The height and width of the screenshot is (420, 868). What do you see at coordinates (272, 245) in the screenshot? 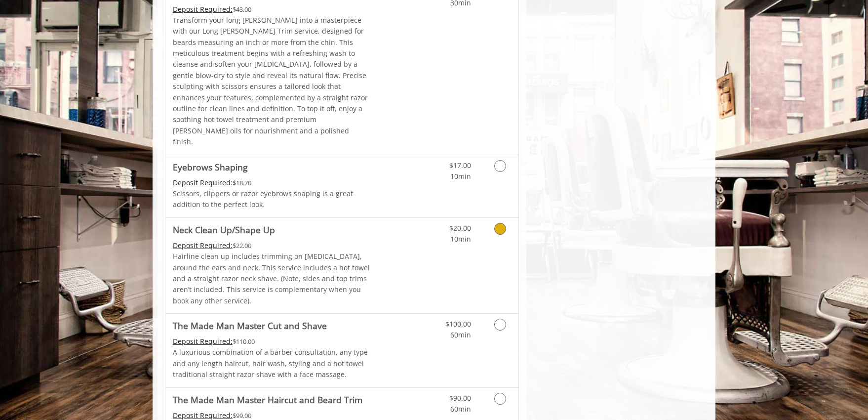
I see `div: $22.00` at bounding box center [272, 245].